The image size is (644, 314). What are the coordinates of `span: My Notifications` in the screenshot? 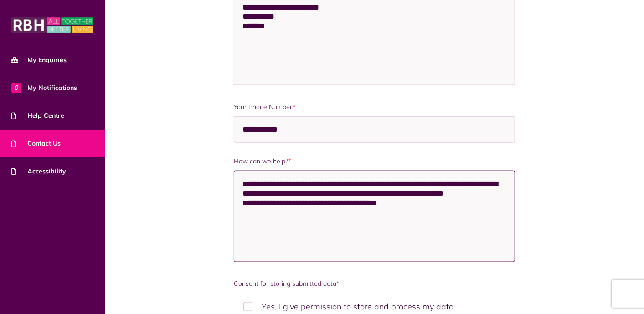 It's located at (44, 88).